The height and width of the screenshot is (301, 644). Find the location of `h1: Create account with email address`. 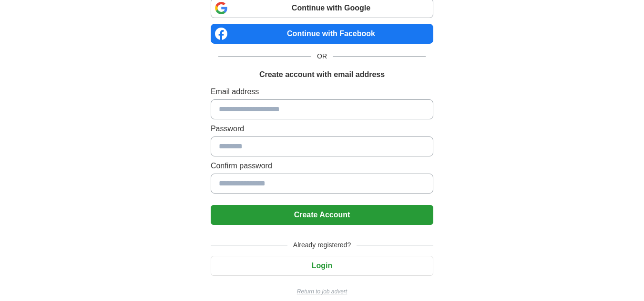

h1: Create account with email address is located at coordinates (322, 74).